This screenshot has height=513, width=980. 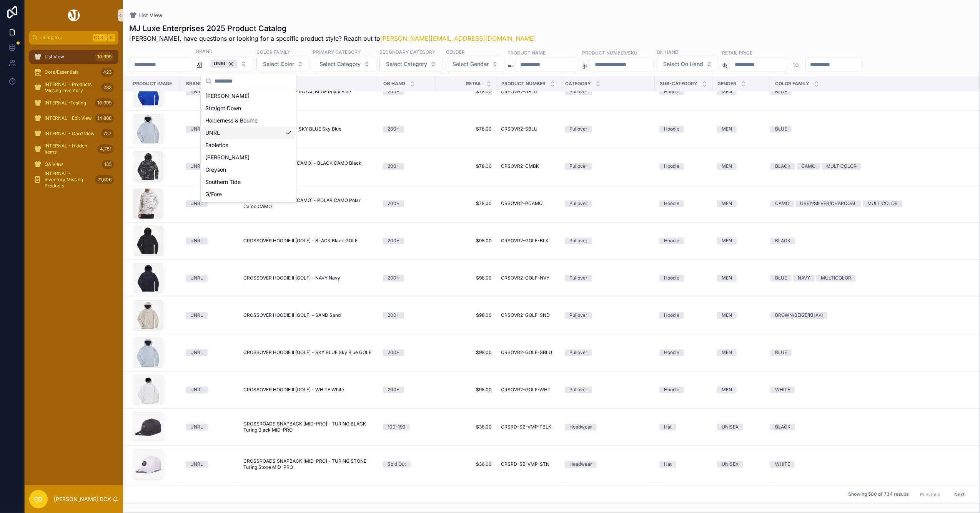 I want to click on a: CRSOVR2-GOLF-BLK, so click(x=528, y=241).